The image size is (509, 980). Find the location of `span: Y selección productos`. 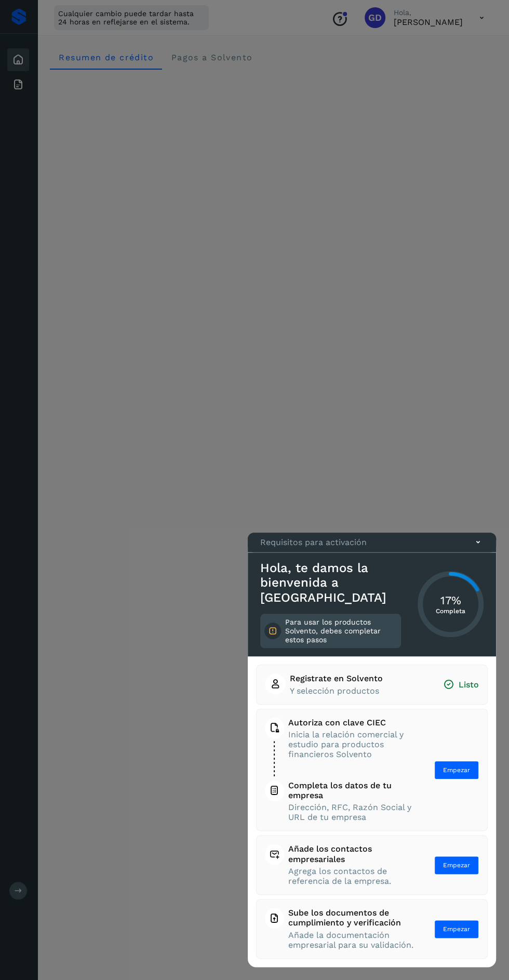

span: Y selección productos is located at coordinates (336, 690).